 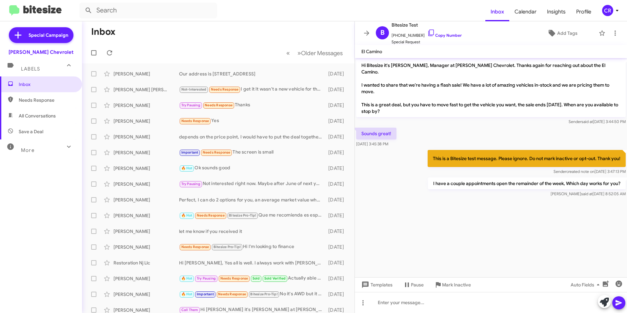 I want to click on span: Mark Inactive, so click(x=456, y=285).